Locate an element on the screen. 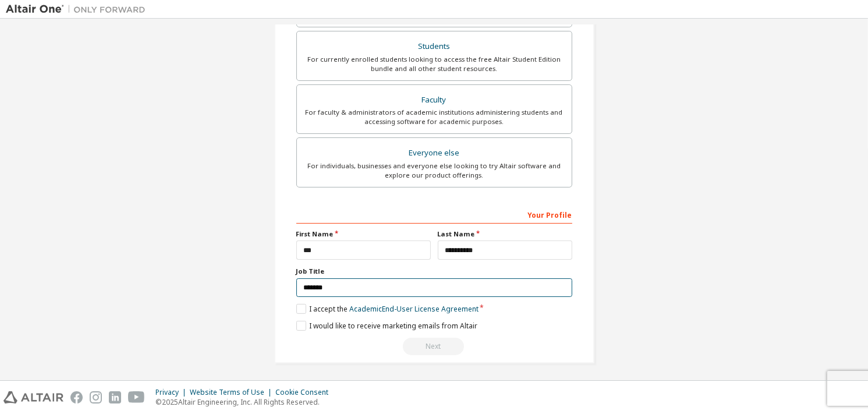  a: Academic End-User License Agreement is located at coordinates (414, 309).